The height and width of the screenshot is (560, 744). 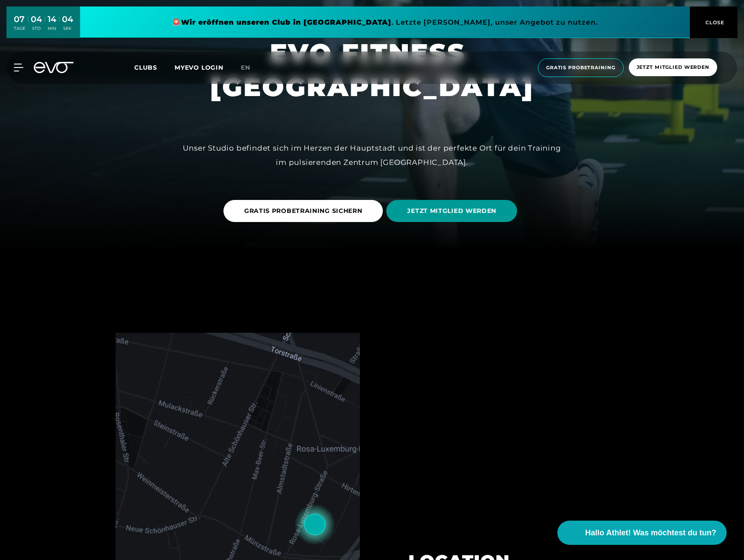 I want to click on button: CLOSE, so click(x=714, y=22).